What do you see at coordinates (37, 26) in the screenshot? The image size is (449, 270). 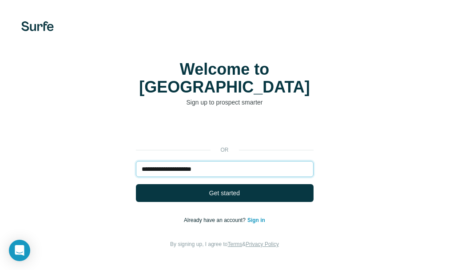 I see `img: Surfe's logo` at bounding box center [37, 26].